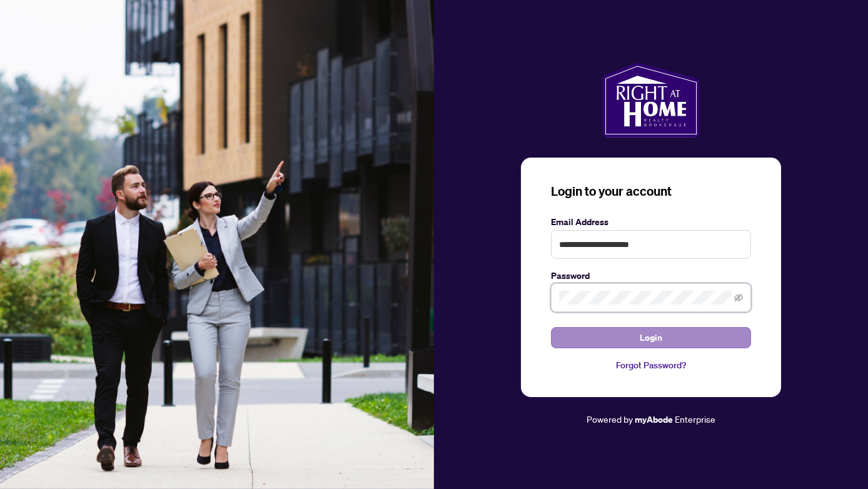 Image resolution: width=868 pixels, height=489 pixels. Describe the element at coordinates (651, 337) in the screenshot. I see `button: Login` at that location.